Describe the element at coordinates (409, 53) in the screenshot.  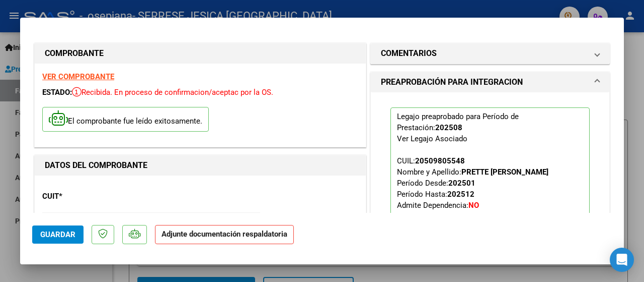
I see `h1: COMENTARIOS` at that location.